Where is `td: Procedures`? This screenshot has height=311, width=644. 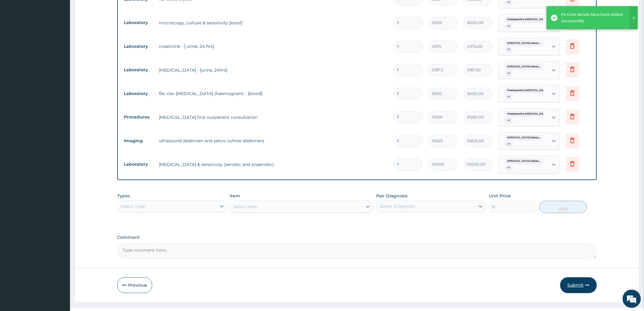
td: Procedures is located at coordinates (138, 117).